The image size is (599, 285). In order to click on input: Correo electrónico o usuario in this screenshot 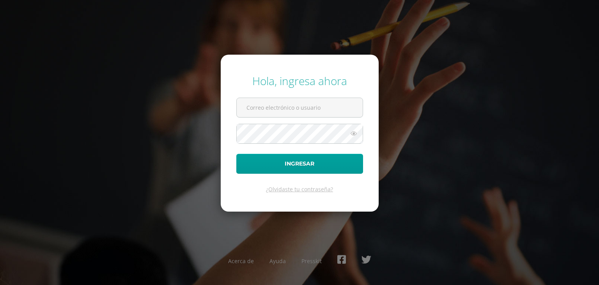, I will do `click(299, 107)`.